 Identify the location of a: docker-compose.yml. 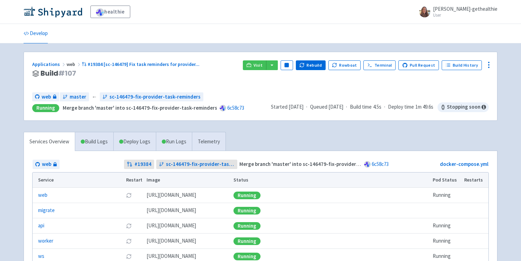
(465, 164).